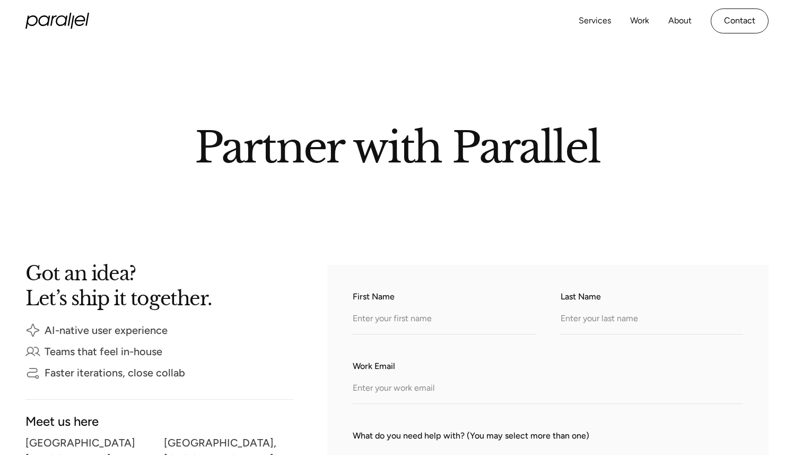 This screenshot has width=794, height=455. I want to click on a: Contact, so click(739, 21).